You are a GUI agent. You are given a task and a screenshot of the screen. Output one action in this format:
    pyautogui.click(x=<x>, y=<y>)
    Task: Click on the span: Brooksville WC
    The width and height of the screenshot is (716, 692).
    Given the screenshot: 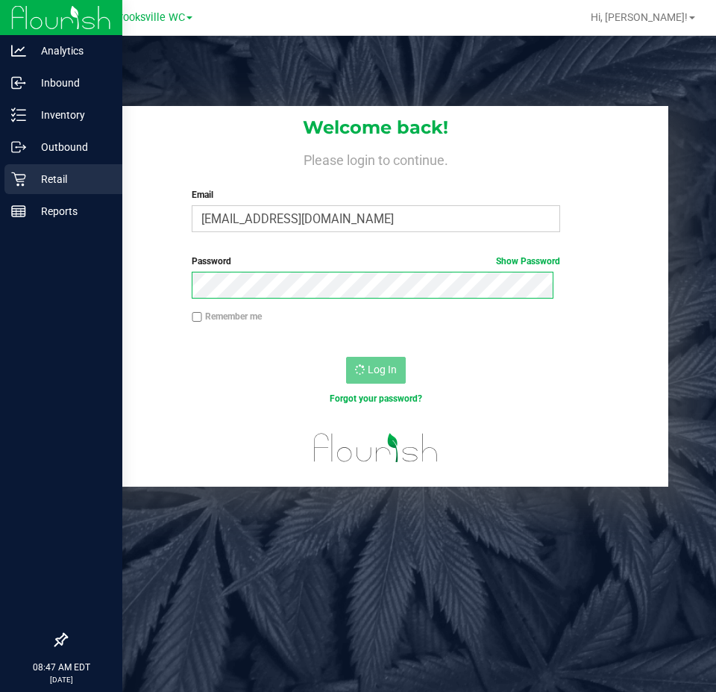 What is the action you would take?
    pyautogui.click(x=148, y=17)
    